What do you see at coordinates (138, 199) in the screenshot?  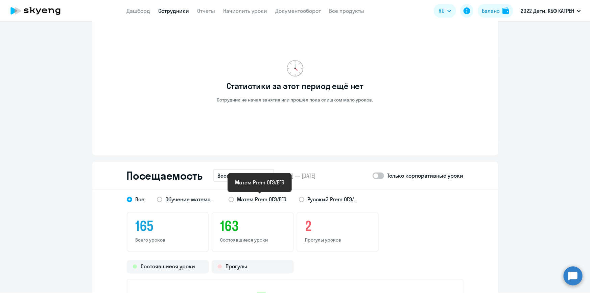 I see `span: Все` at bounding box center [138, 199].